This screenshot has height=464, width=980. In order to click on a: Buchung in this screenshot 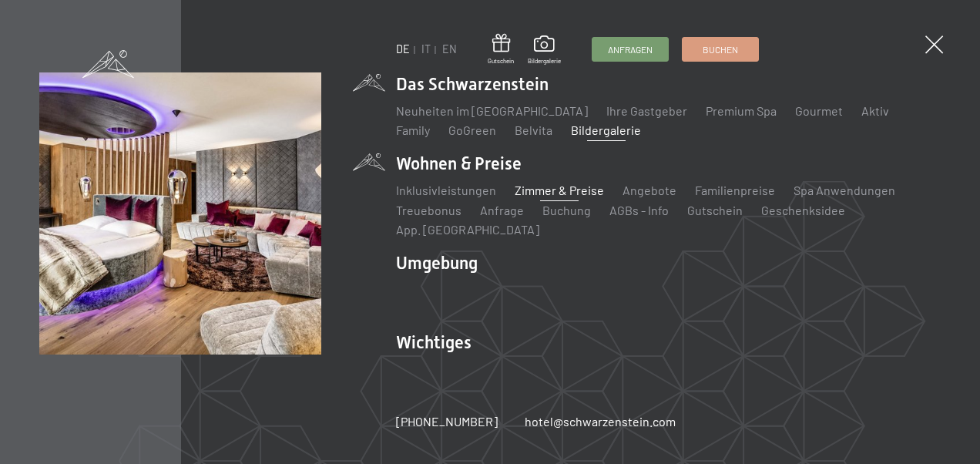, I will do `click(567, 209)`.